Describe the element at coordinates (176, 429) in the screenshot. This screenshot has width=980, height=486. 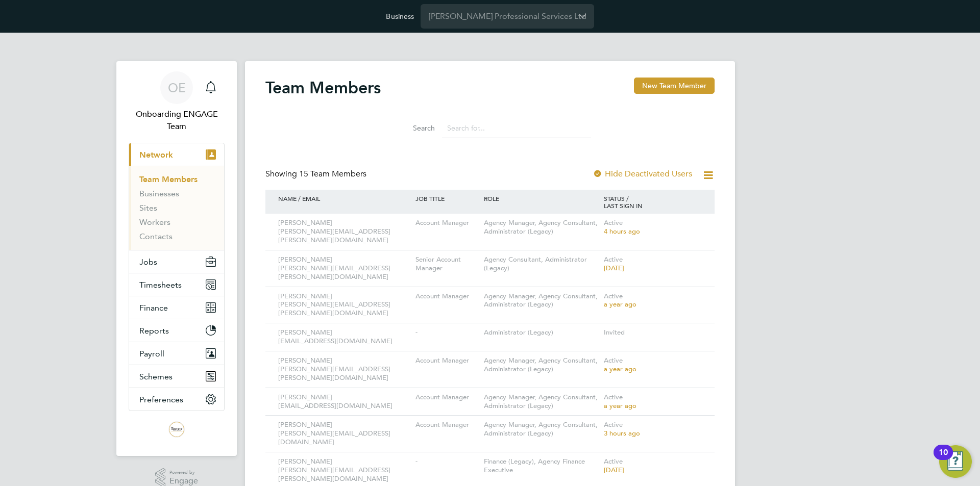
I see `img: trevettgroup-logo-retina.png` at that location.